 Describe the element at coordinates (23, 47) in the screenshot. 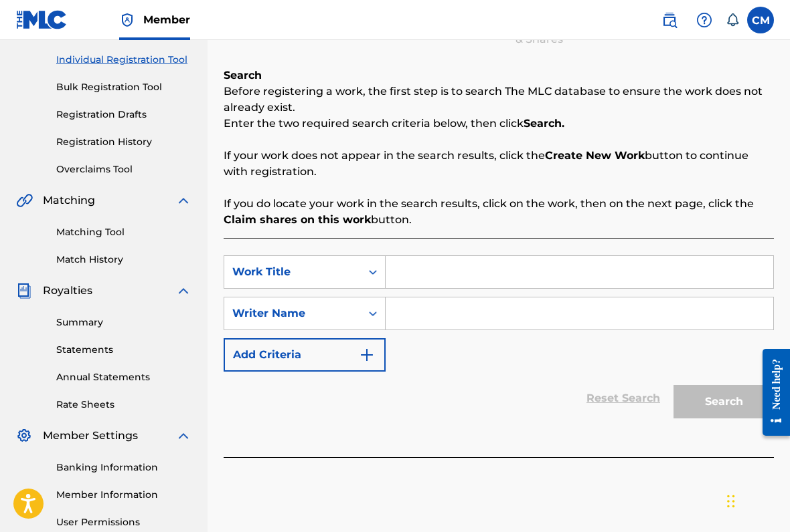

I see `div: Need help?` at that location.